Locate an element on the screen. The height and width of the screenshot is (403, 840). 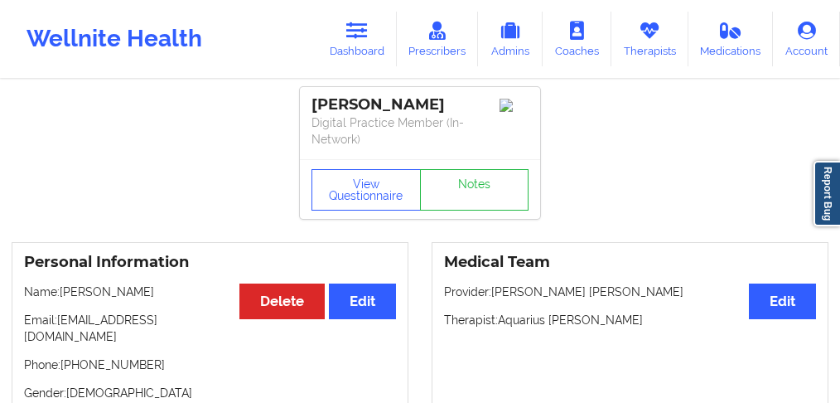
p: Digital Practice Member (In-Network) is located at coordinates (420, 131).